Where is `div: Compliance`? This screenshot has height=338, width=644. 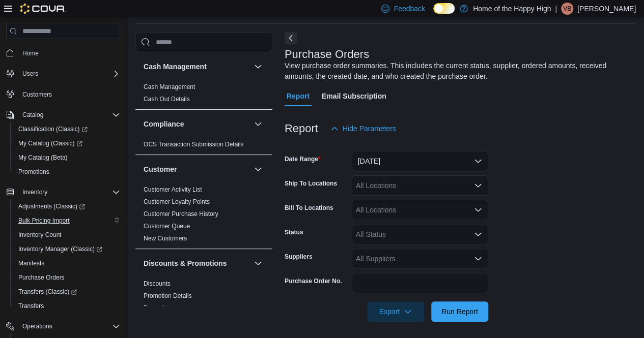
div: Compliance is located at coordinates (204, 146).